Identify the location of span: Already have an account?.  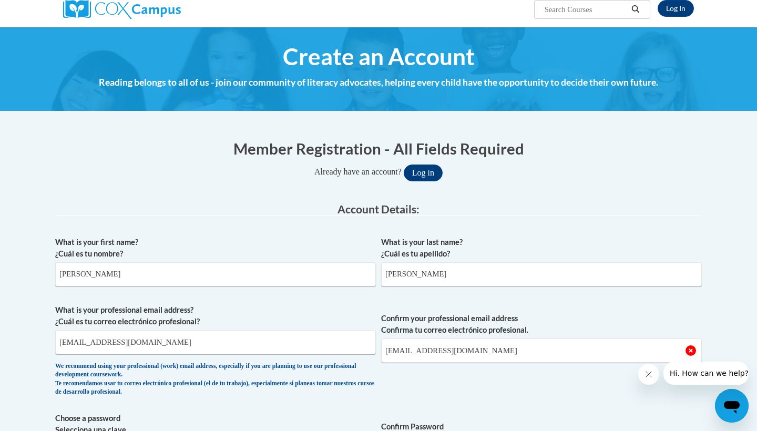
(358, 171).